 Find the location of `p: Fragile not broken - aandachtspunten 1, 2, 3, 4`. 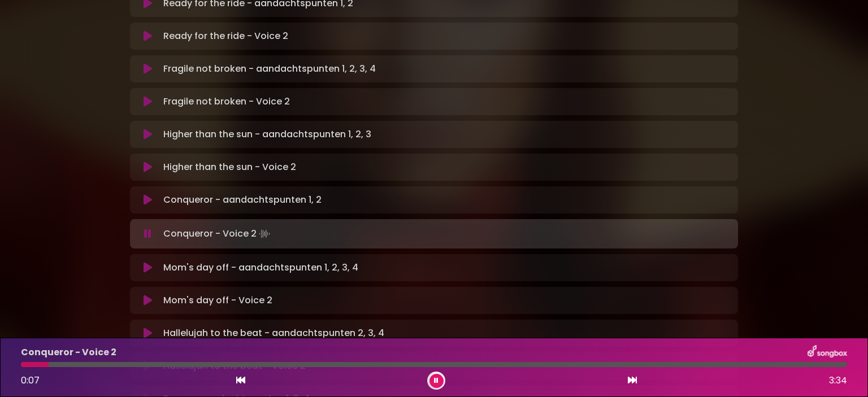

p: Fragile not broken - aandachtspunten 1, 2, 3, 4 is located at coordinates (270, 69).